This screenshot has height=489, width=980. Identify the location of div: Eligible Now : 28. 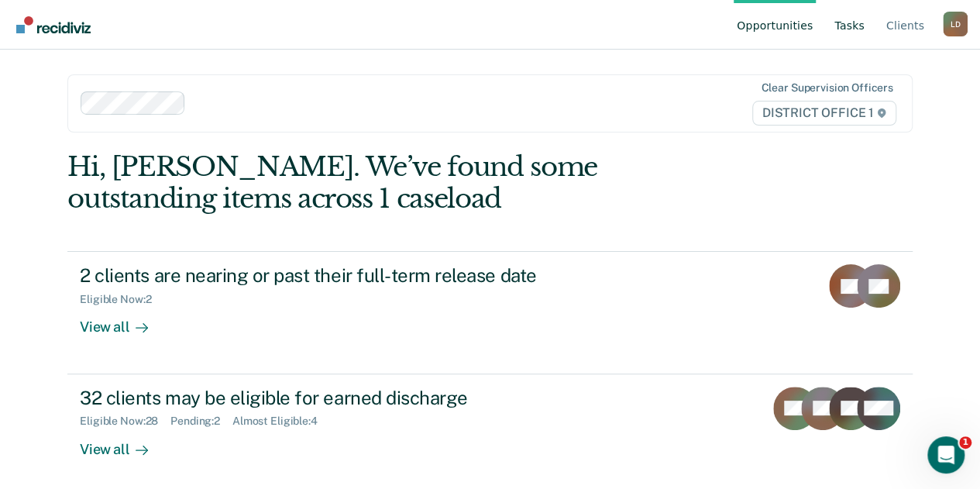
(125, 421).